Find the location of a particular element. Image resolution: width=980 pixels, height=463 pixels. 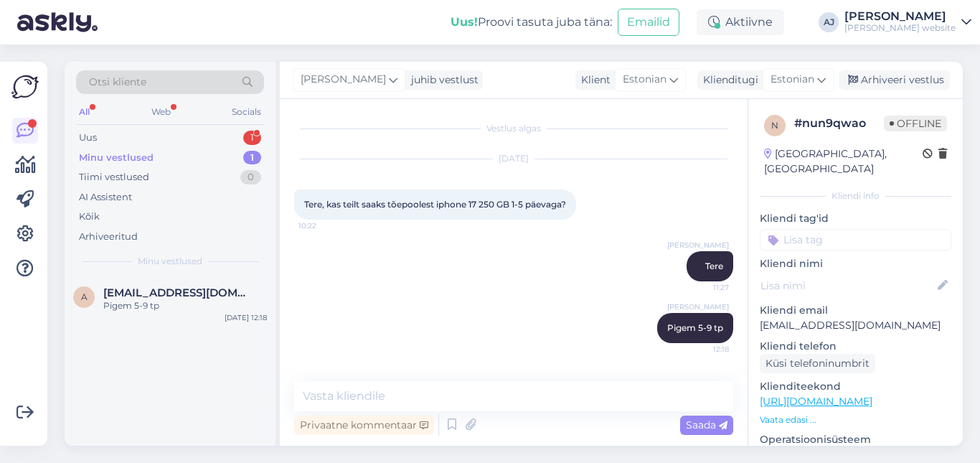

span: n is located at coordinates (775, 125).